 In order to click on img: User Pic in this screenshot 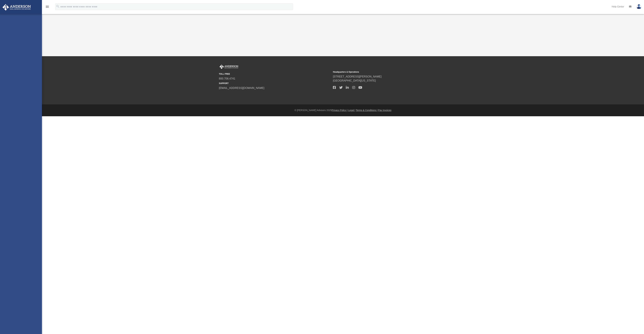, I will do `click(639, 7)`.